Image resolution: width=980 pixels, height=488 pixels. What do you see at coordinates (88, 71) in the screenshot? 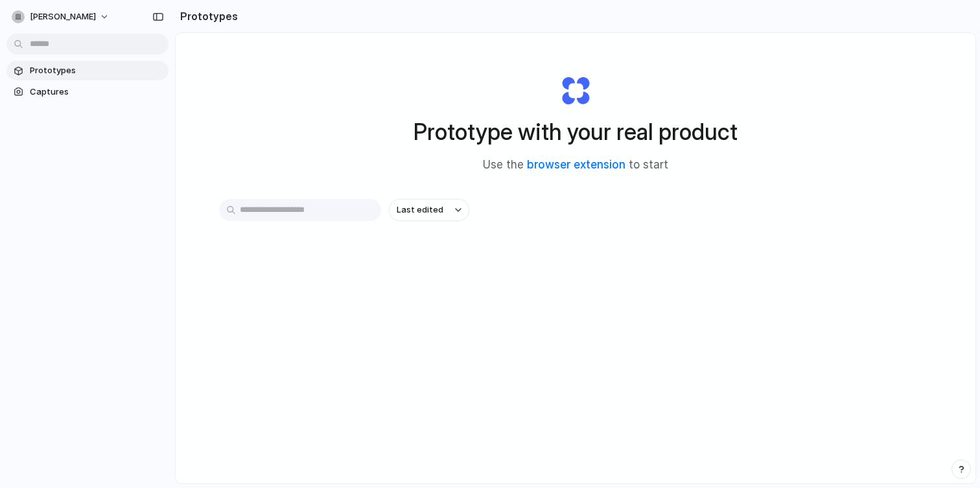
I see `a: Prototypes` at bounding box center [88, 71].